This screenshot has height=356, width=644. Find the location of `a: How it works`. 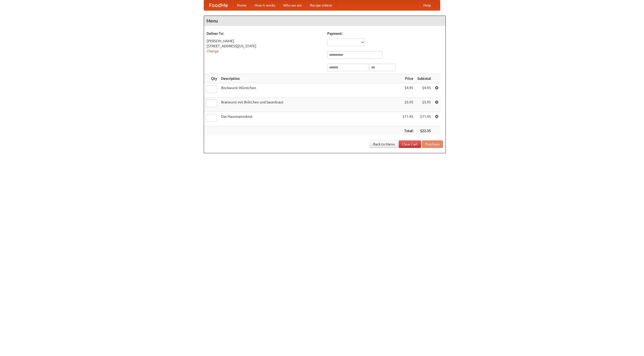

a: How it works is located at coordinates (265, 5).